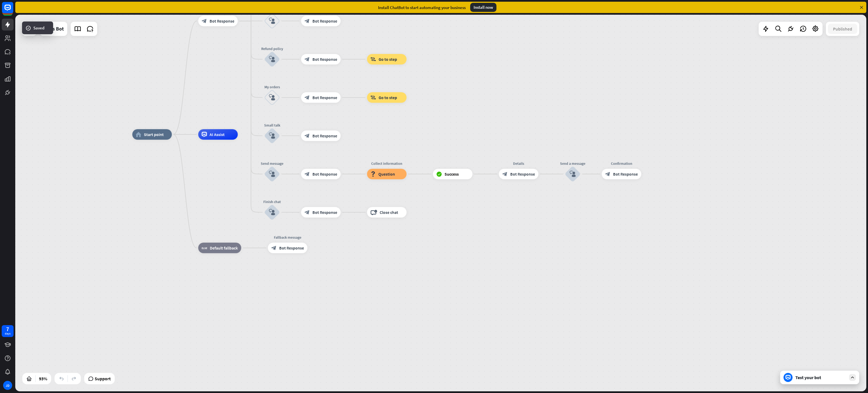 Image resolution: width=868 pixels, height=393 pixels. What do you see at coordinates (8, 331) in the screenshot?
I see `a: 7 days` at bounding box center [8, 331].